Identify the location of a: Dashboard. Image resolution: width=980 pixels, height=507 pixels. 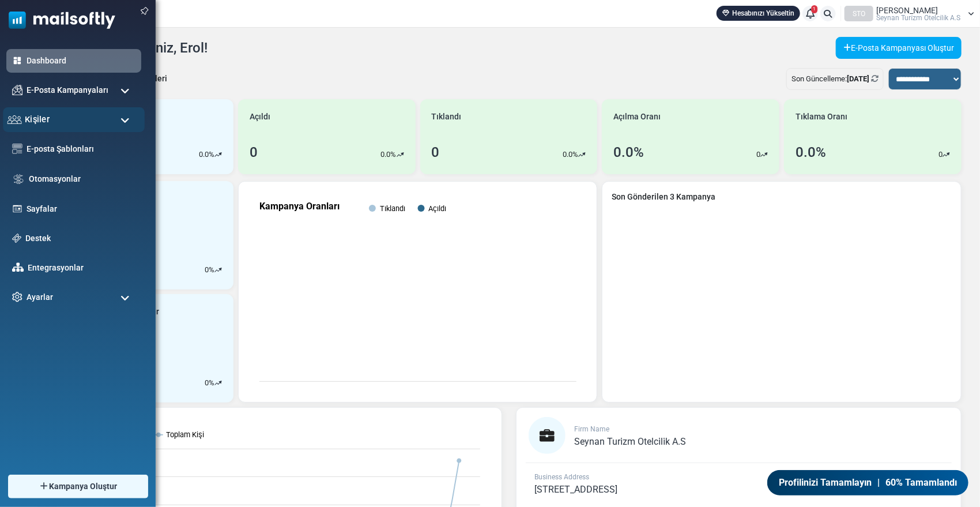
(81, 60).